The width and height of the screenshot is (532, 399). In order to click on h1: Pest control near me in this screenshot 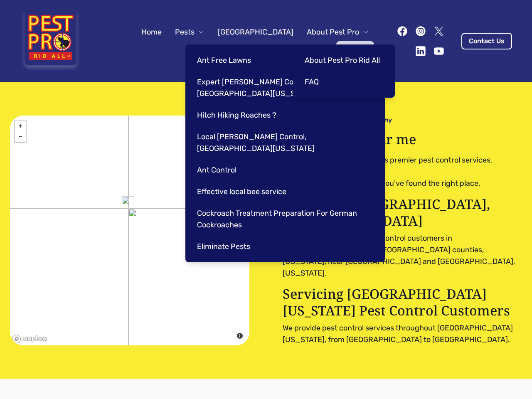, I will do `click(402, 139)`.